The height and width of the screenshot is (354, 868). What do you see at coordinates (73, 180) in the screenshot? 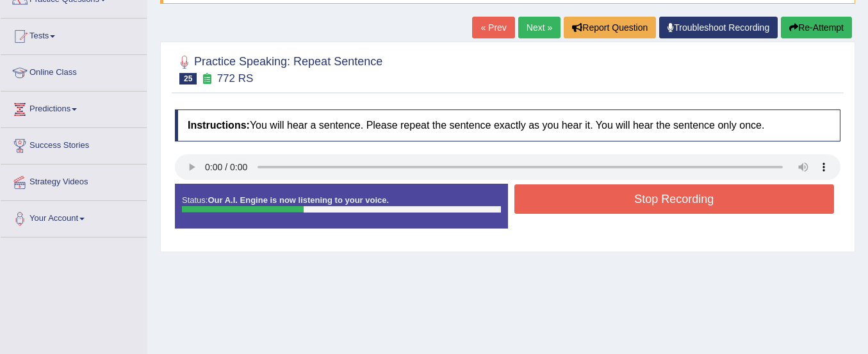
I see `a: Strategy Videos` at bounding box center [73, 180].